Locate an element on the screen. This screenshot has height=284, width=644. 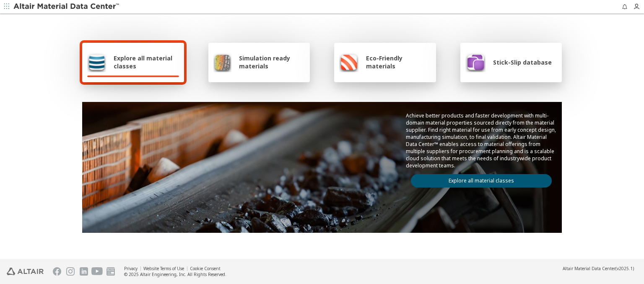
span: Eco-Friendly materials is located at coordinates (398, 62).